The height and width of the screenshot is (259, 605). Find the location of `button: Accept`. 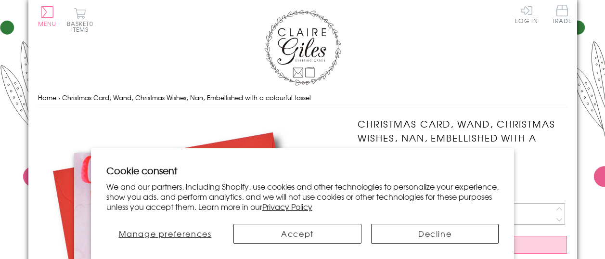

button: Accept is located at coordinates (297, 233).